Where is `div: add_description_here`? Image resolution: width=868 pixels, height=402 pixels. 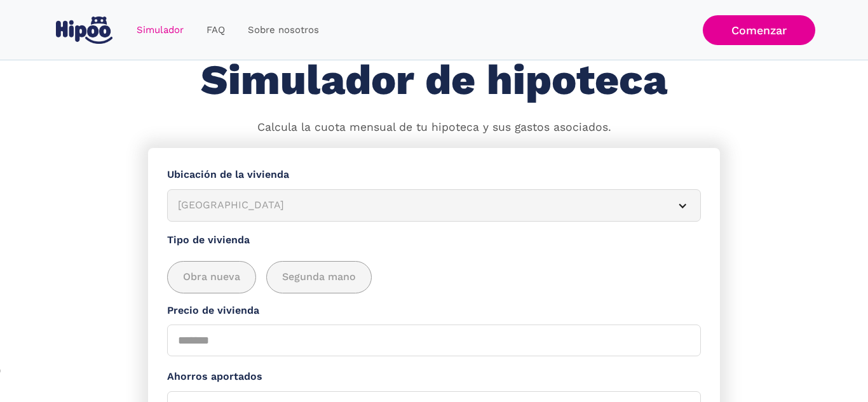
div: add_description_here is located at coordinates (434, 277).